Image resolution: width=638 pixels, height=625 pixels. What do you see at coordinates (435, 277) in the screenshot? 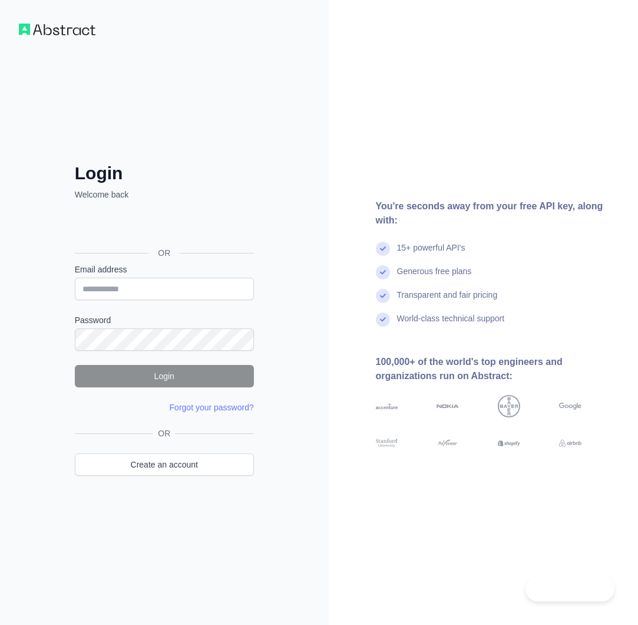
I see `div: Generous free plans` at bounding box center [435, 277].